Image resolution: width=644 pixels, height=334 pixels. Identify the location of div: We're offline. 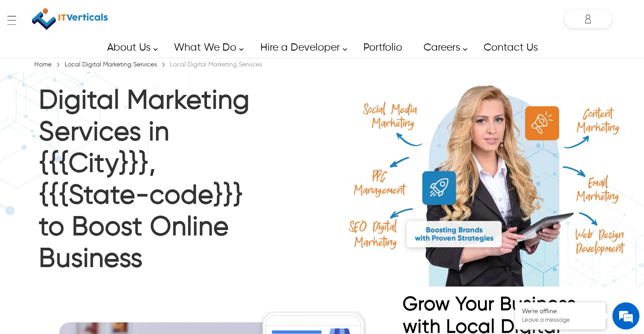
(560, 311).